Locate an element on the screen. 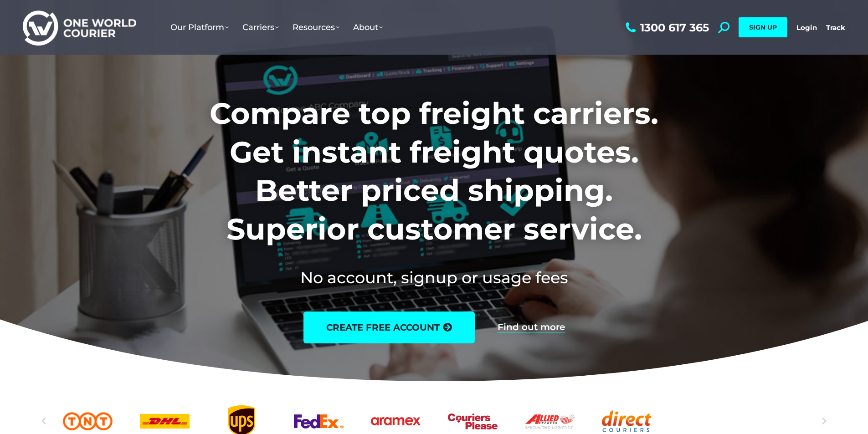  a: Carriers is located at coordinates (261, 27).